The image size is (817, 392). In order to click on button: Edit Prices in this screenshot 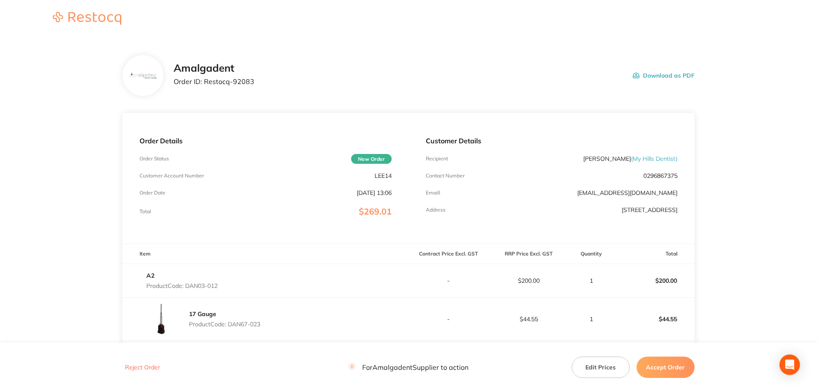, I will do `click(601, 367)`.